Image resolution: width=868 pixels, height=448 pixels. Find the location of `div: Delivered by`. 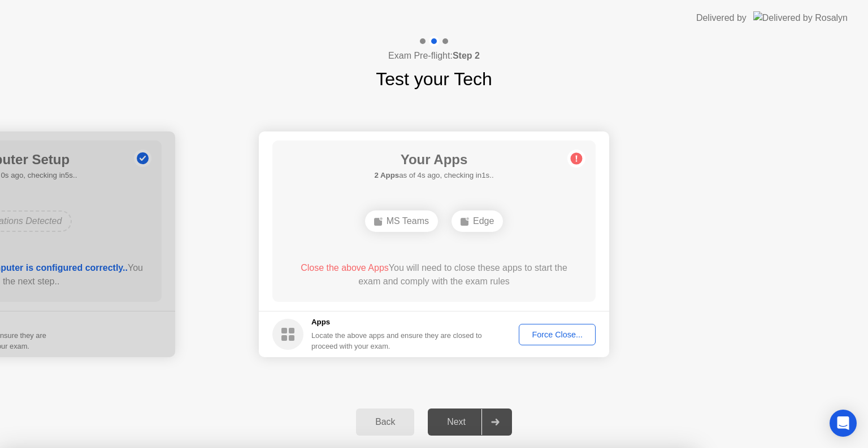

div: Delivered by is located at coordinates (721, 18).